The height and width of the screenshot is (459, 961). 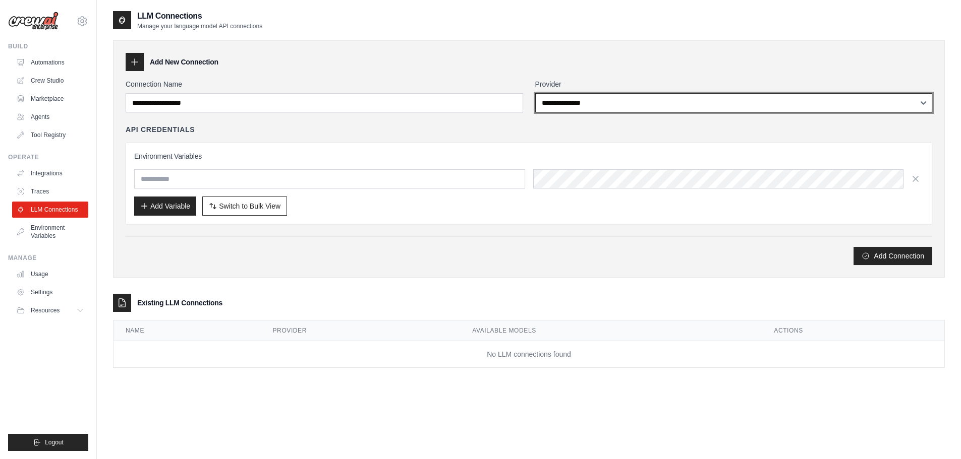 What do you see at coordinates (180, 303) in the screenshot?
I see `h3: Existing LLM Connections` at bounding box center [180, 303].